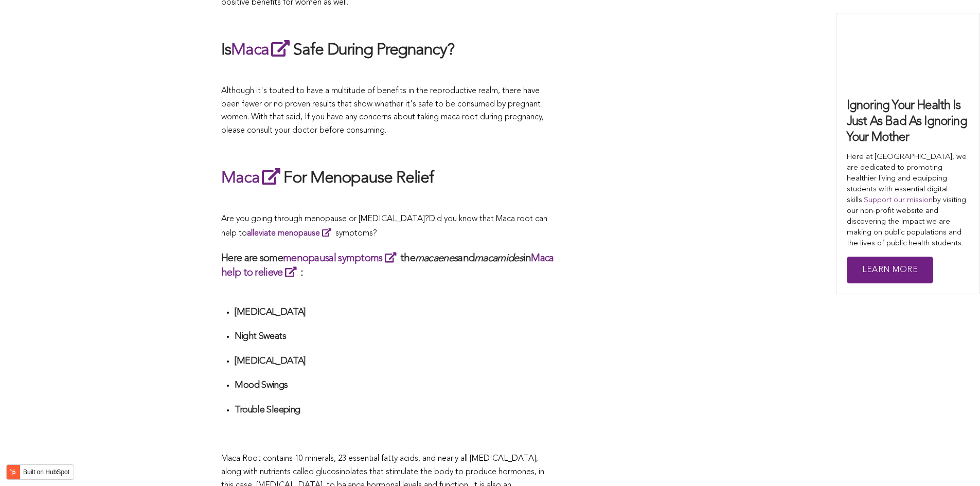  I want to click on h3: Here are some the and in :, so click(388, 265).